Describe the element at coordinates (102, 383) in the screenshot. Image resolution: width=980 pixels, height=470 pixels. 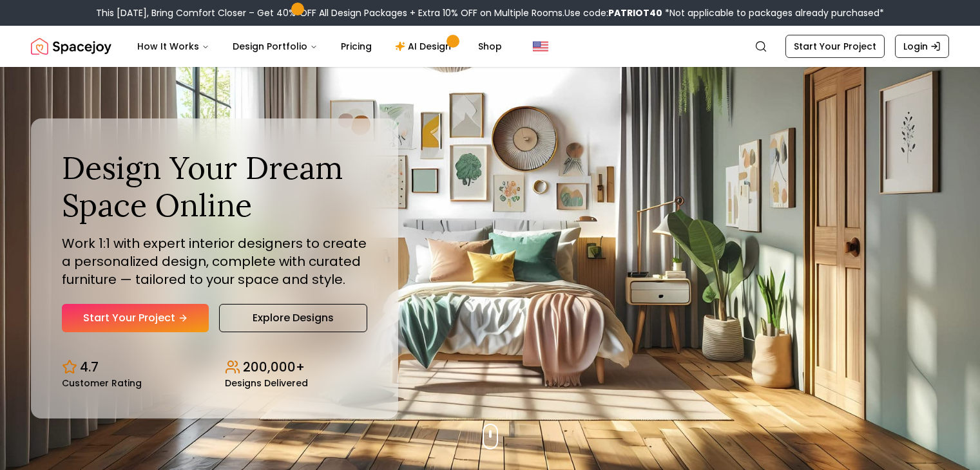
I see `small: Customer Rating` at that location.